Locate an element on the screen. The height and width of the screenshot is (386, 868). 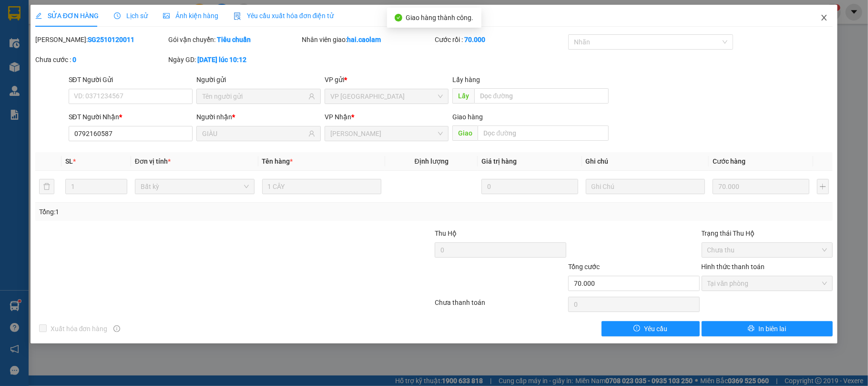
button: printerIn biên lai is located at coordinates (768, 329).